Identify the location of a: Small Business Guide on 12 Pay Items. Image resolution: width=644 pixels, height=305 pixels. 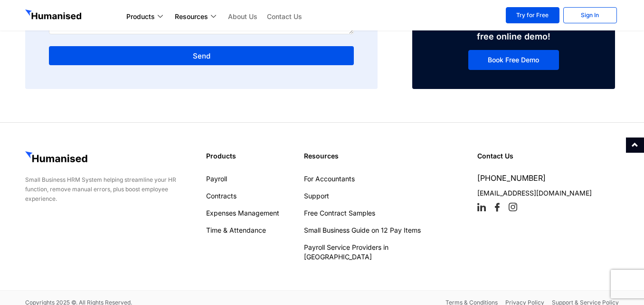
(378, 230).